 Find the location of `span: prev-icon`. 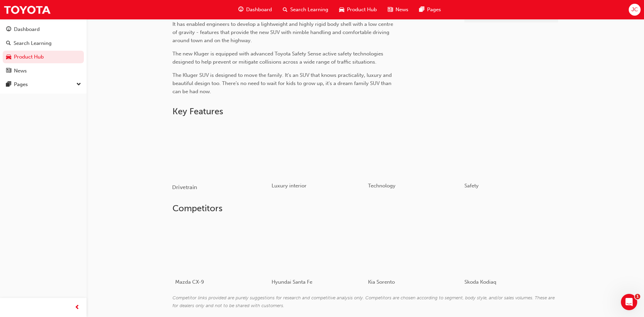

span: prev-icon is located at coordinates (77, 307).